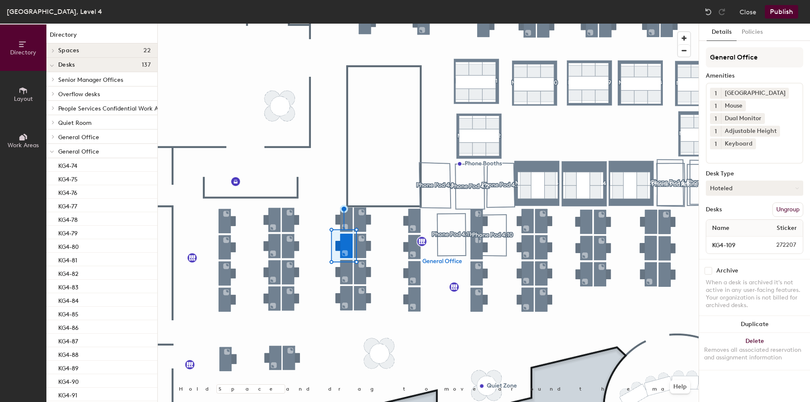  What do you see at coordinates (113, 108) in the screenshot?
I see `span: People Services Confidential Work Area` at bounding box center [113, 108].